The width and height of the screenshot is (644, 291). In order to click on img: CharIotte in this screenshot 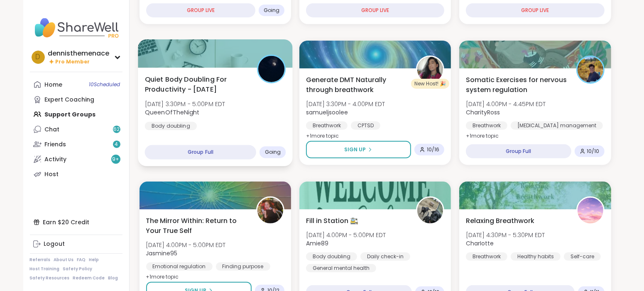, I will do `click(591, 210)`.